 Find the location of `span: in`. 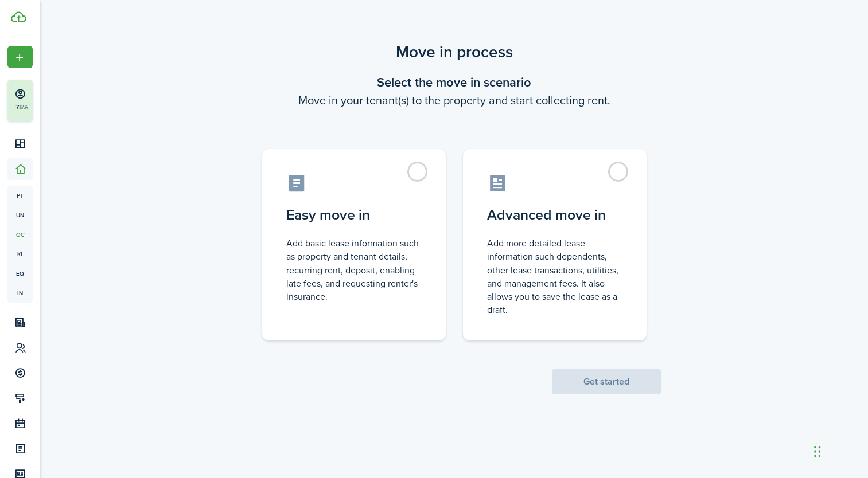

span: in is located at coordinates (20, 293).